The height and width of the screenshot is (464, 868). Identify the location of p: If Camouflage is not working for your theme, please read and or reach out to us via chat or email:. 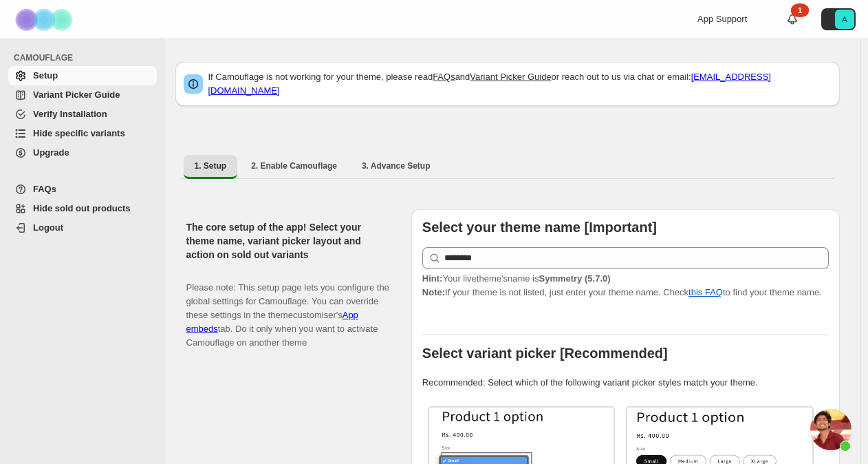
(520, 84).